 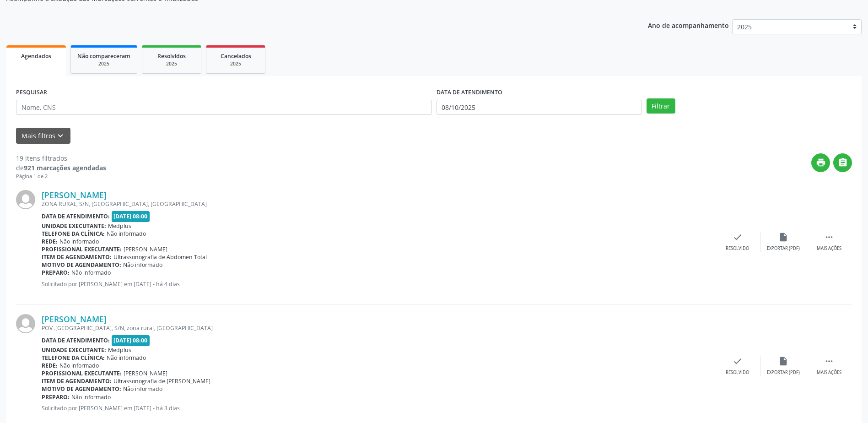 I want to click on input: Nome, CNS, so click(x=223, y=107).